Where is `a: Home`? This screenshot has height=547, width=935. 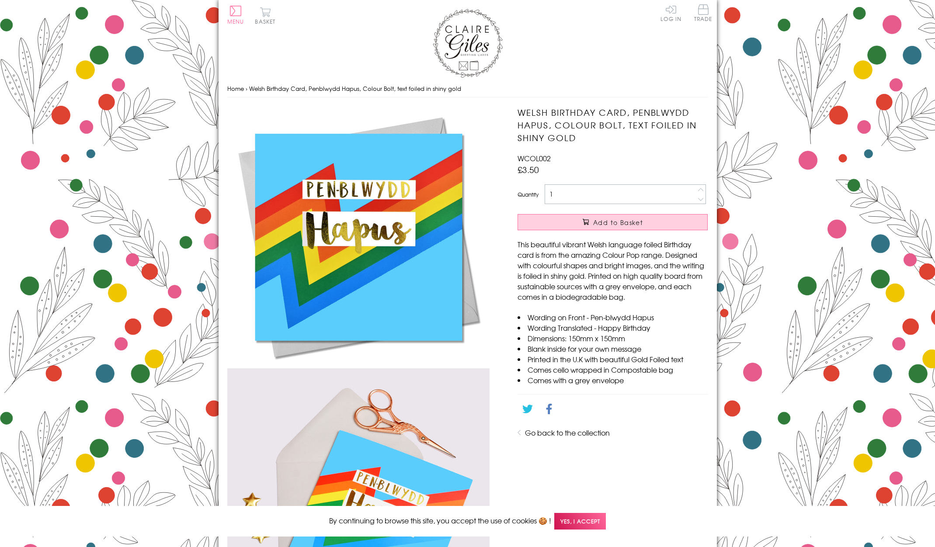 a: Home is located at coordinates (236, 88).